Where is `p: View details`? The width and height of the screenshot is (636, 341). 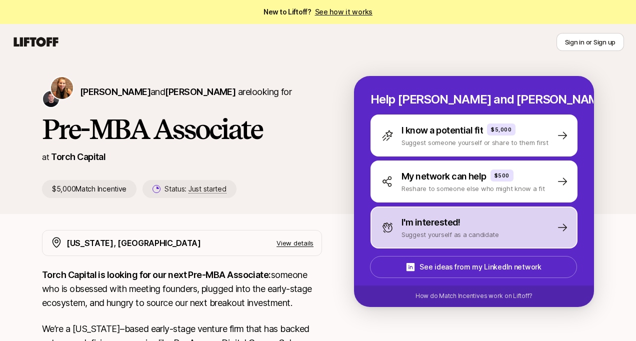
p: View details is located at coordinates (295, 243).